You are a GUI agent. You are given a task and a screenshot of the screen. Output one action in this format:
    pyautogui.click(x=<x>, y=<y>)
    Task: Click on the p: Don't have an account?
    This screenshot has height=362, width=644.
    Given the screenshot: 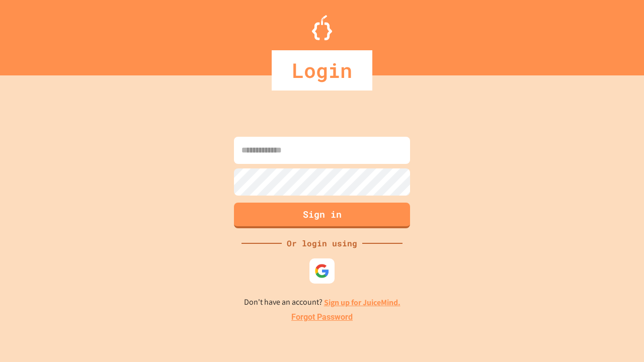 What is the action you would take?
    pyautogui.click(x=322, y=302)
    